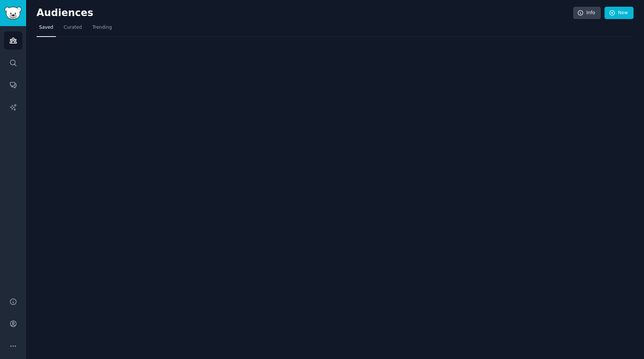 The width and height of the screenshot is (644, 359). I want to click on a: Trending, so click(102, 29).